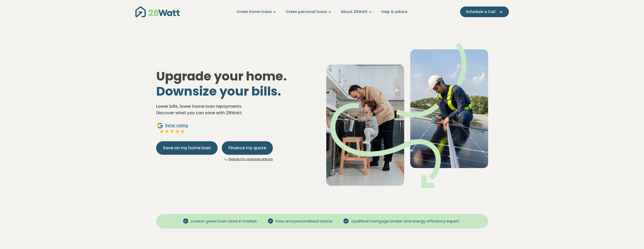 This screenshot has width=644, height=249. I want to click on span: Downsize your bills., so click(219, 91).